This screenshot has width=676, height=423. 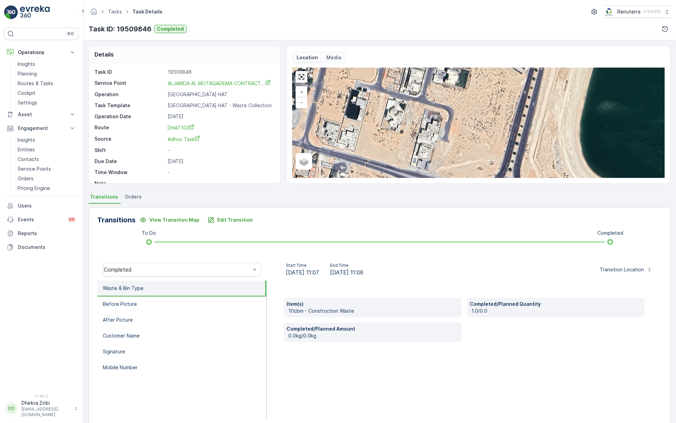 I want to click on a: Zoom Out, so click(x=301, y=102).